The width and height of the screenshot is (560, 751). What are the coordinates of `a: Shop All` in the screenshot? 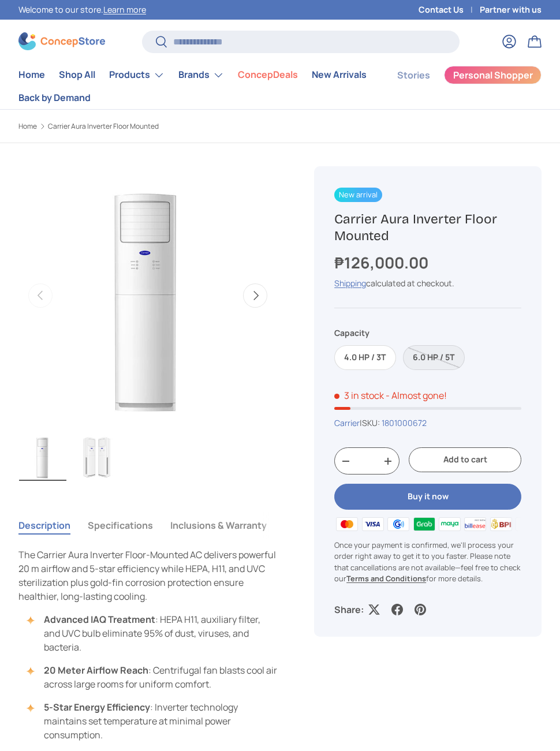 It's located at (77, 74).